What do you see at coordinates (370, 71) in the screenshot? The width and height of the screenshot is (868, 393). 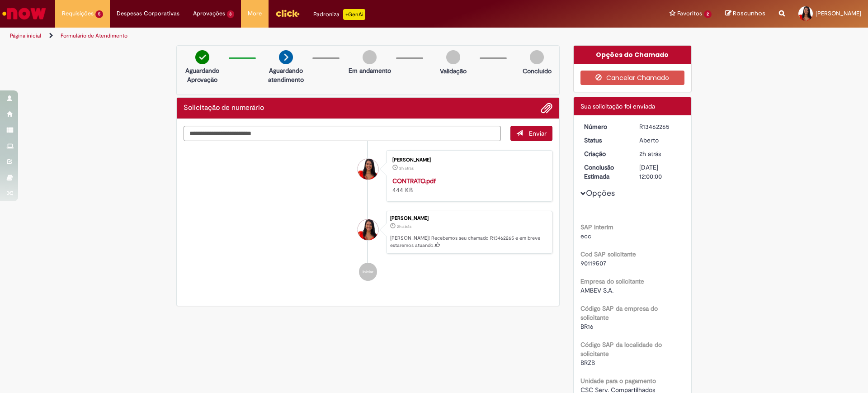 I see `p: Em andamento` at bounding box center [370, 71].